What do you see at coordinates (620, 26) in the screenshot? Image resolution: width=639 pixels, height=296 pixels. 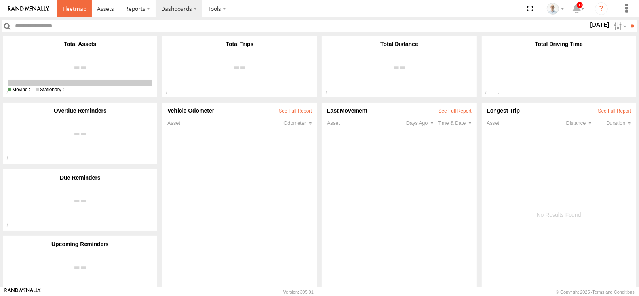 I see `label: Search Filter Options` at bounding box center [620, 26].